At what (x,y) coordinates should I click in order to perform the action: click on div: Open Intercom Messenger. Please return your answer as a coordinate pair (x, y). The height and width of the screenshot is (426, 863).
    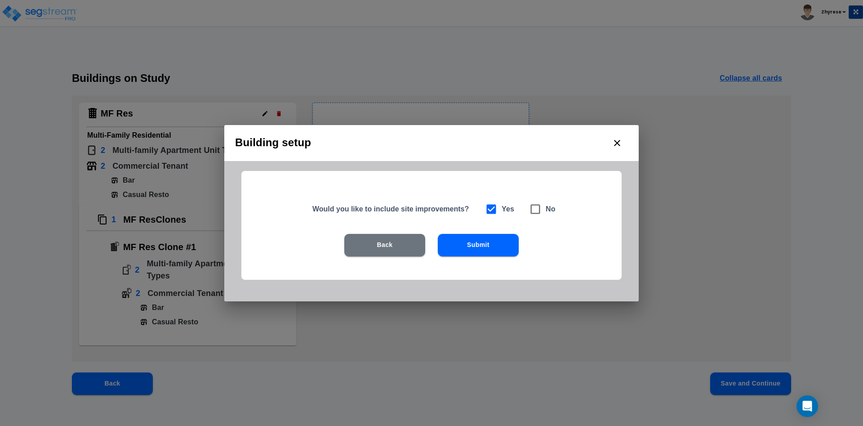
    Looking at the image, I should click on (807, 406).